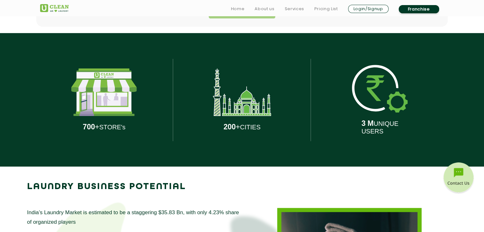 This screenshot has height=232, width=484. What do you see at coordinates (368, 9) in the screenshot?
I see `a: Login/Signup` at bounding box center [368, 9].